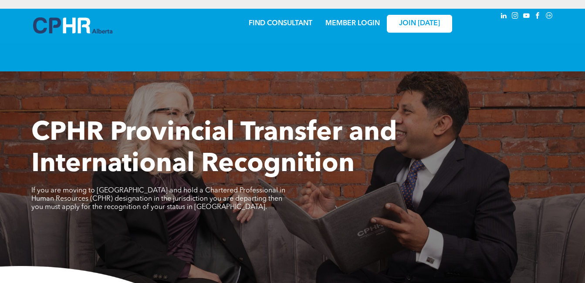 This screenshot has width=585, height=283. What do you see at coordinates (281, 24) in the screenshot?
I see `a: FIND CONSULTANT` at bounding box center [281, 24].